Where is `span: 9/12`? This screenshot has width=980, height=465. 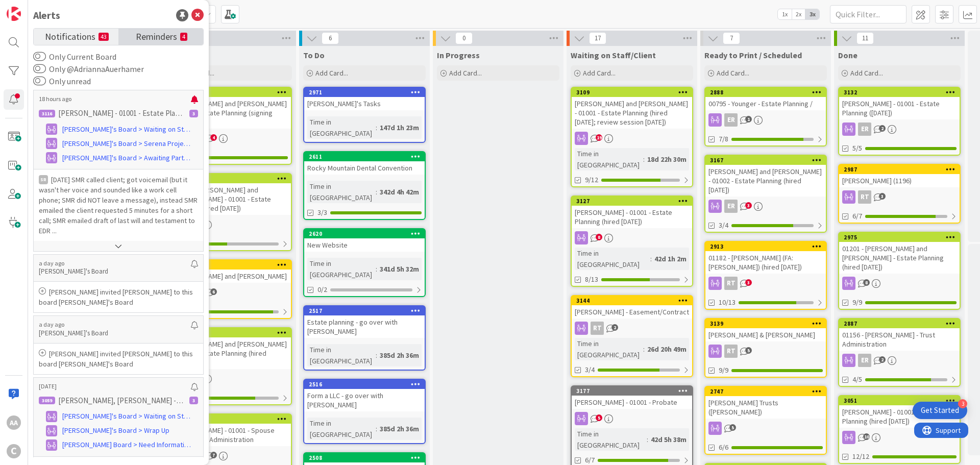 span: 9/12 is located at coordinates (592, 180).